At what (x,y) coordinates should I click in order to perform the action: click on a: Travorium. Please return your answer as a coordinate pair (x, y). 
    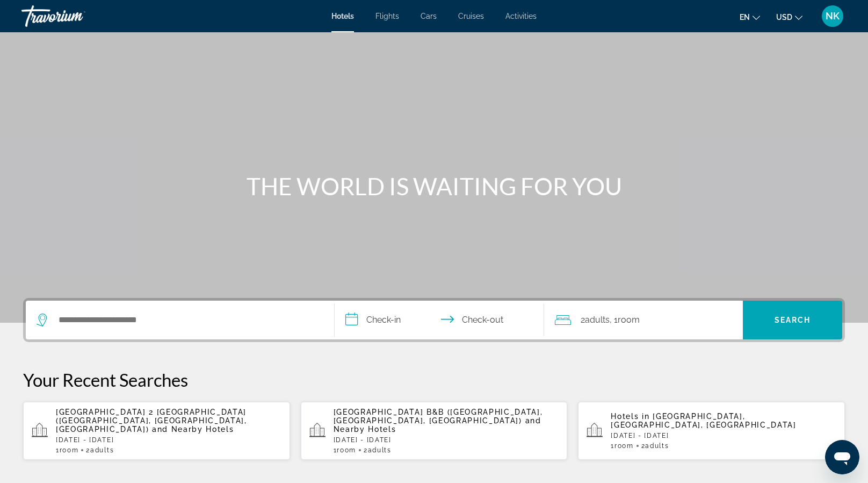
    Looking at the image, I should click on (75, 16).